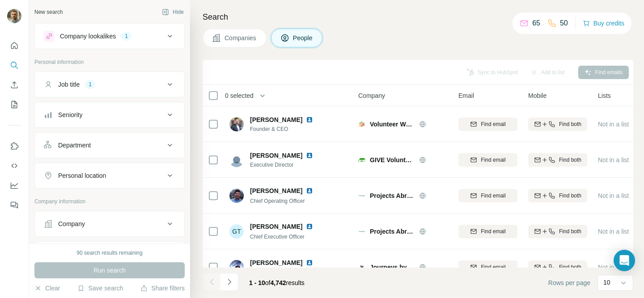 The width and height of the screenshot is (644, 298). Describe the element at coordinates (15, 46) in the screenshot. I see `button: Quick start` at that location.